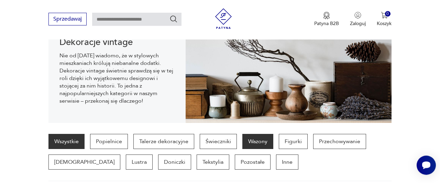 The width and height of the screenshot is (440, 183). Describe the element at coordinates (340, 142) in the screenshot. I see `a: Przechowywanie` at that location.